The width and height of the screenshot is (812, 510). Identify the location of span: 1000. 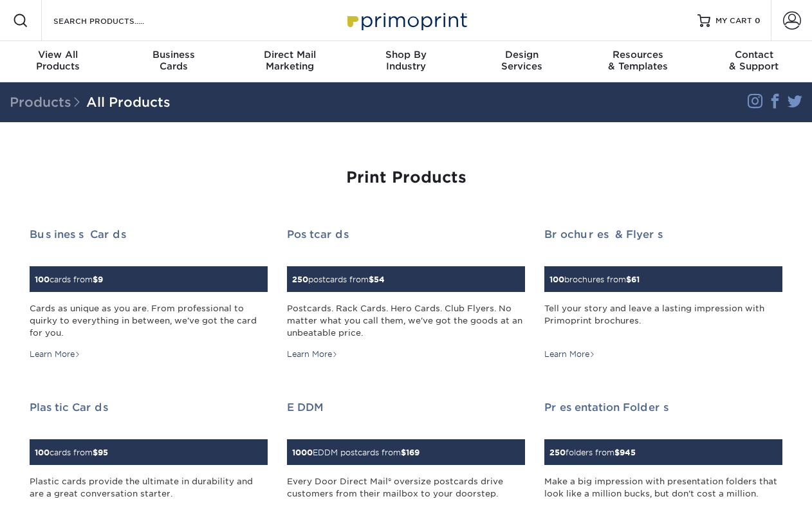
(303, 452).